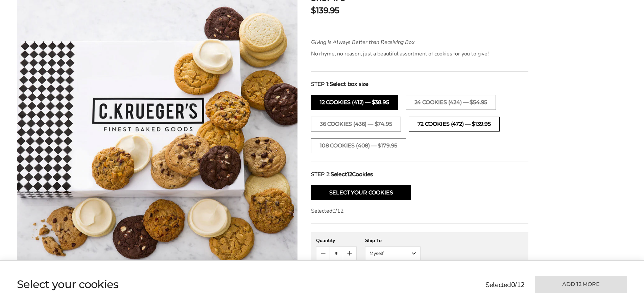  What do you see at coordinates (349, 253) in the screenshot?
I see `button: Count plus` at bounding box center [349, 253].